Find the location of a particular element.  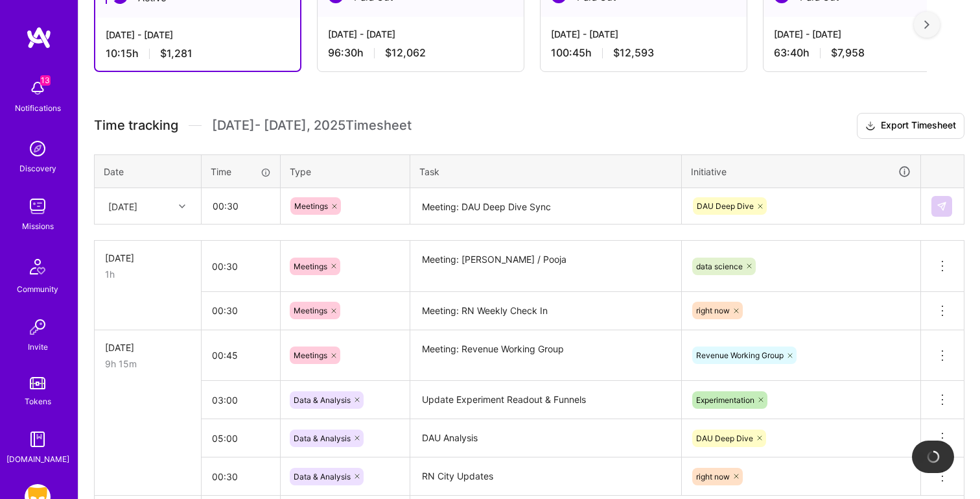

span: $12,062 is located at coordinates (405, 53).